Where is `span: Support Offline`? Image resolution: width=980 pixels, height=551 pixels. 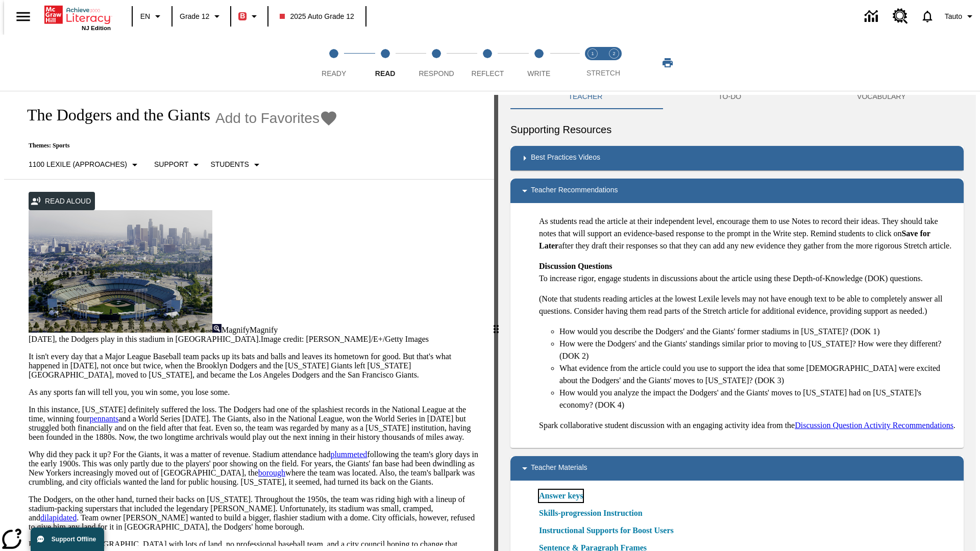
span: Support Offline is located at coordinates (73, 540).